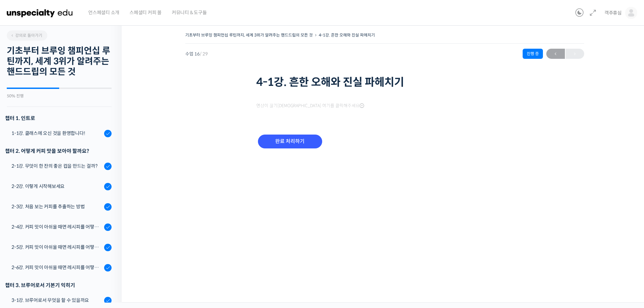 This screenshot has width=644, height=308. Describe the element at coordinates (57, 247) in the screenshot. I see `div: 2-5강. 커피 맛이 아쉬울 때면 레시피를 어떻게 수정해 보면 좋을까요? (2)` at that location.